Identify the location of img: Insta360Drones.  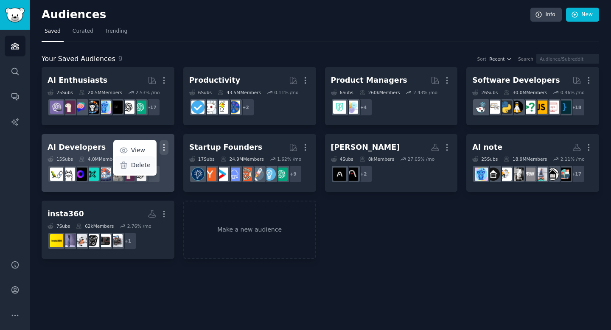
(92, 241).